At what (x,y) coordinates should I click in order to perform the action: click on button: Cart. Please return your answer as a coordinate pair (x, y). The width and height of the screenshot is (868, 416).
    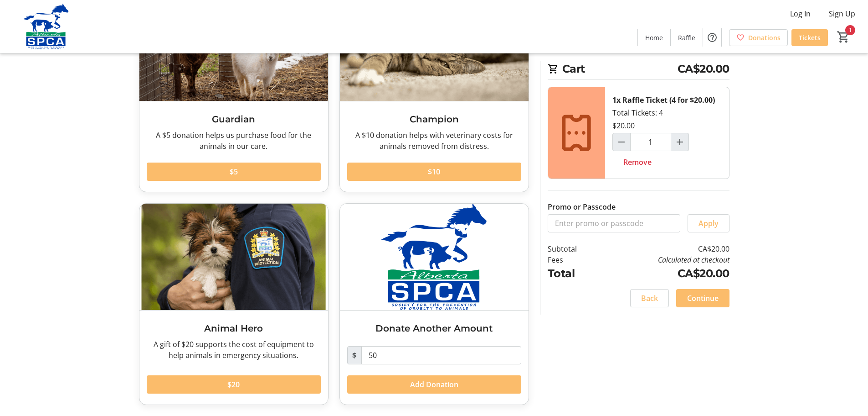
    Looking at the image, I should click on (844, 37).